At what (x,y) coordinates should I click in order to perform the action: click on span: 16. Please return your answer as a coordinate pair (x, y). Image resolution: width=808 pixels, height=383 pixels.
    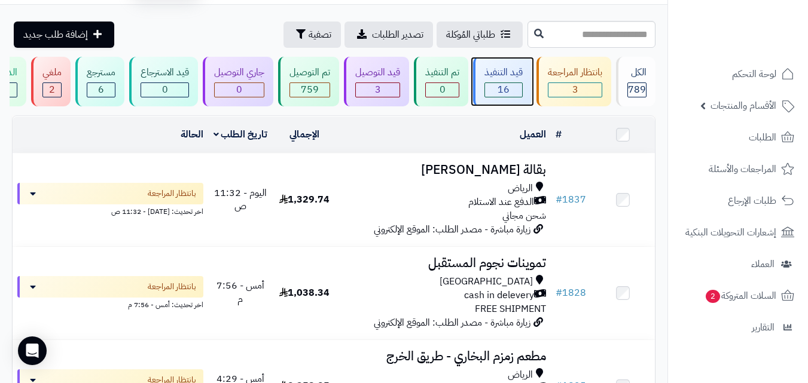
    Looking at the image, I should click on (504, 90).